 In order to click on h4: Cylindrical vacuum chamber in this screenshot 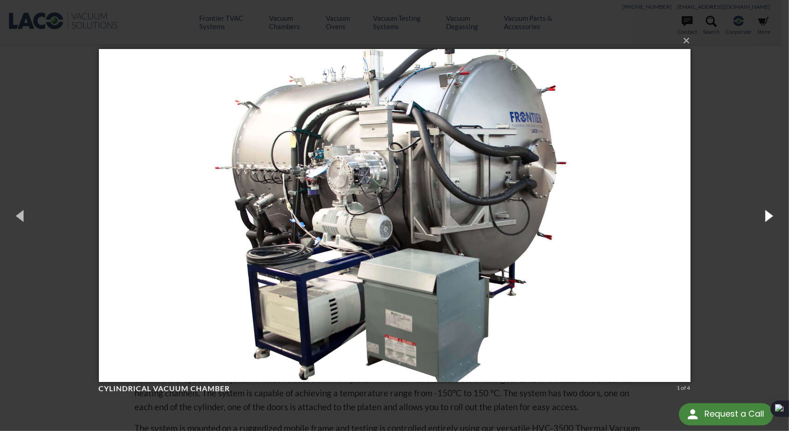, I will do `click(386, 388)`.